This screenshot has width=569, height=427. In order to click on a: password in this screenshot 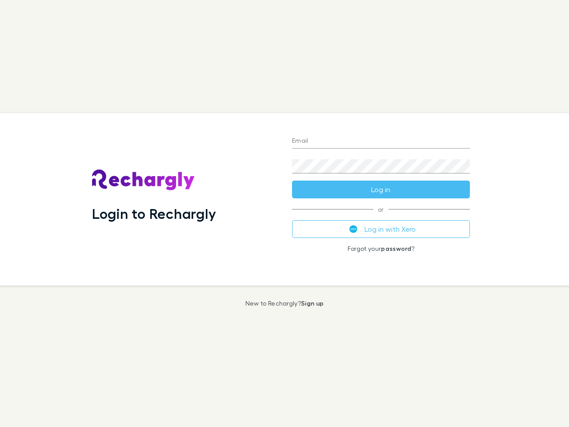, I will do `click(396, 248)`.